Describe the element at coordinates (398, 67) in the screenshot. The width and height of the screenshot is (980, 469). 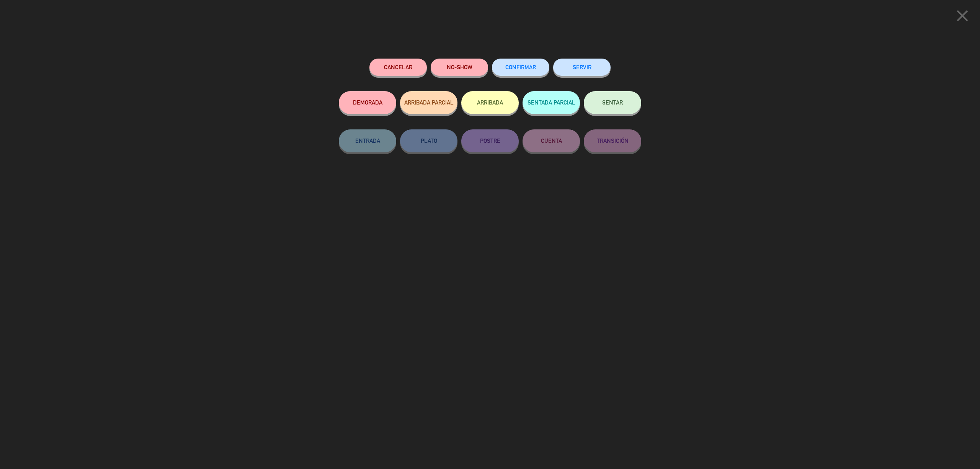
I see `button: Cancelar` at that location.